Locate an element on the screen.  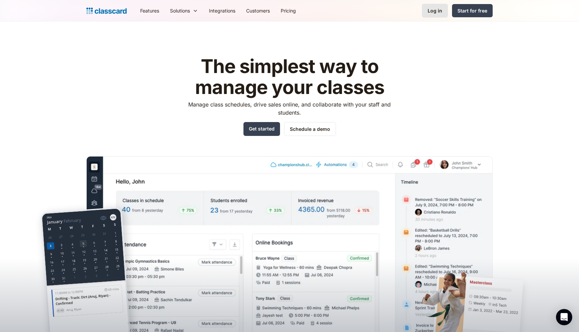
a: Get started is located at coordinates (262, 129).